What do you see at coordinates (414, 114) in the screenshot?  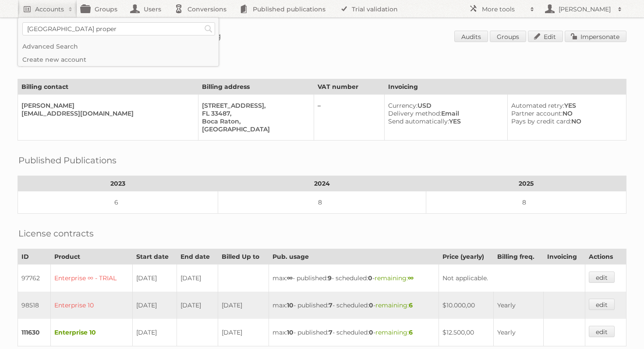 I see `span: Delivery method:` at bounding box center [414, 114].